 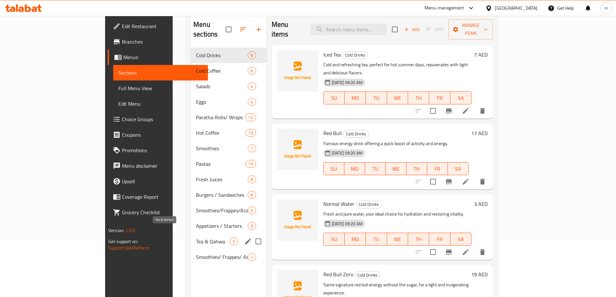 I want to click on span: 1, so click(x=252, y=148).